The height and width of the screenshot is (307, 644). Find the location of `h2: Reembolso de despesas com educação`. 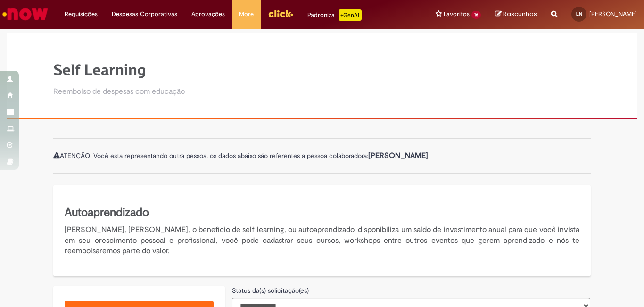

h2: Reembolso de despesas com educação is located at coordinates (118, 92).